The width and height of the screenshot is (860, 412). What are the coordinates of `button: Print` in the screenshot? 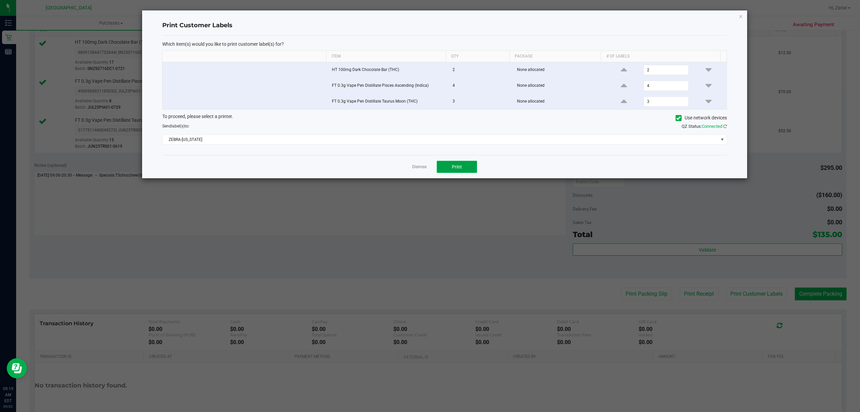 It's located at (457, 167).